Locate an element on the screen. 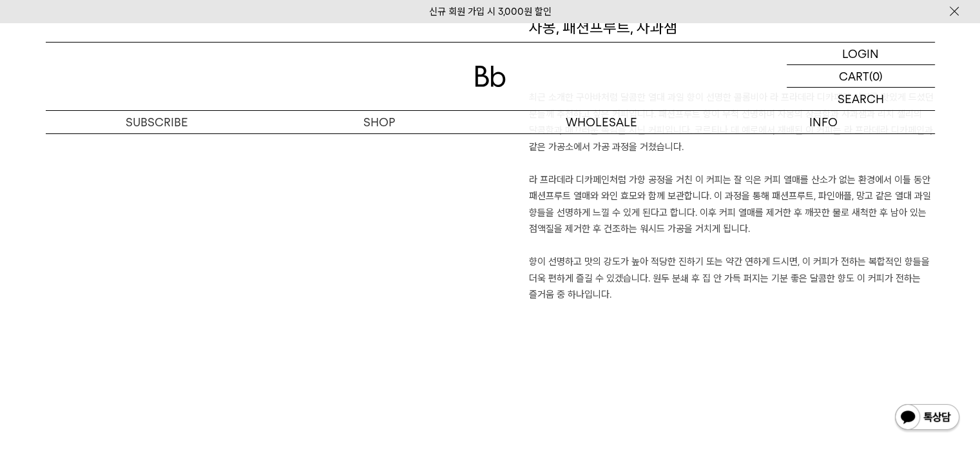  p: SUBSCRIBE is located at coordinates (156, 122).